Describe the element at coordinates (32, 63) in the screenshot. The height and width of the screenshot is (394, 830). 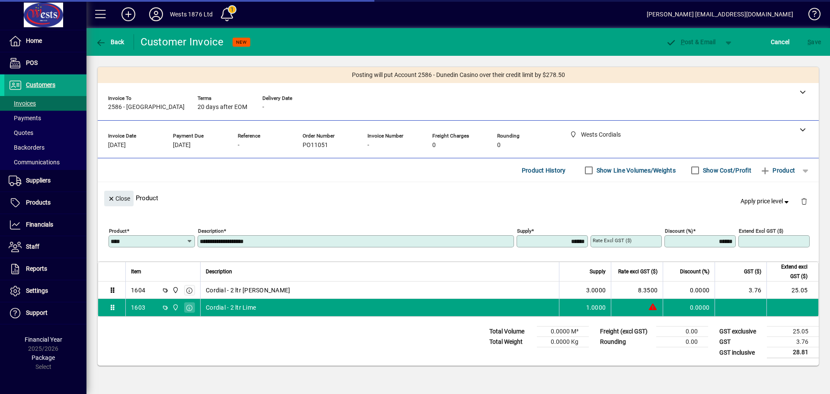
I see `span: POS` at that location.